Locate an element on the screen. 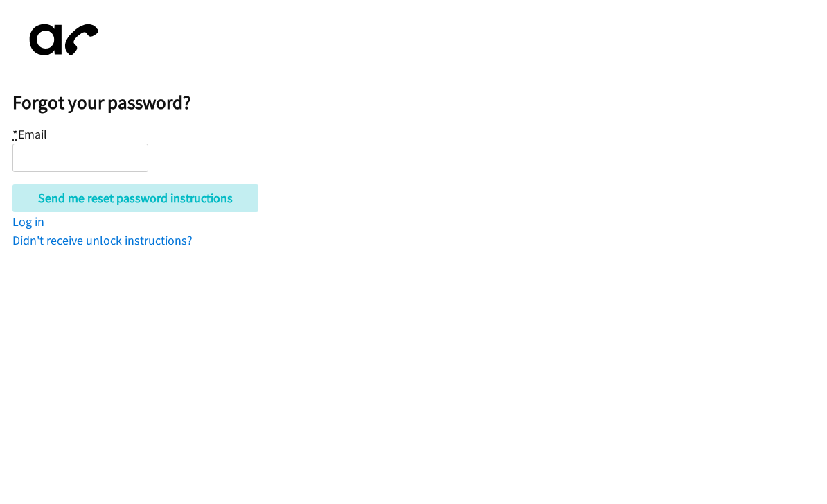 The height and width of the screenshot is (504, 827). abbr: required is located at coordinates (16, 134).